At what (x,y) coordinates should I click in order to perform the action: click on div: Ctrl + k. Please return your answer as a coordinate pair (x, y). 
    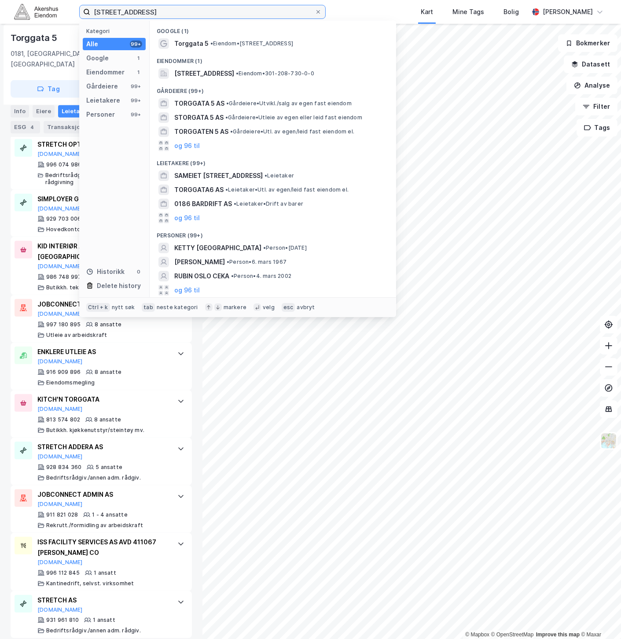
    Looking at the image, I should click on (98, 307).